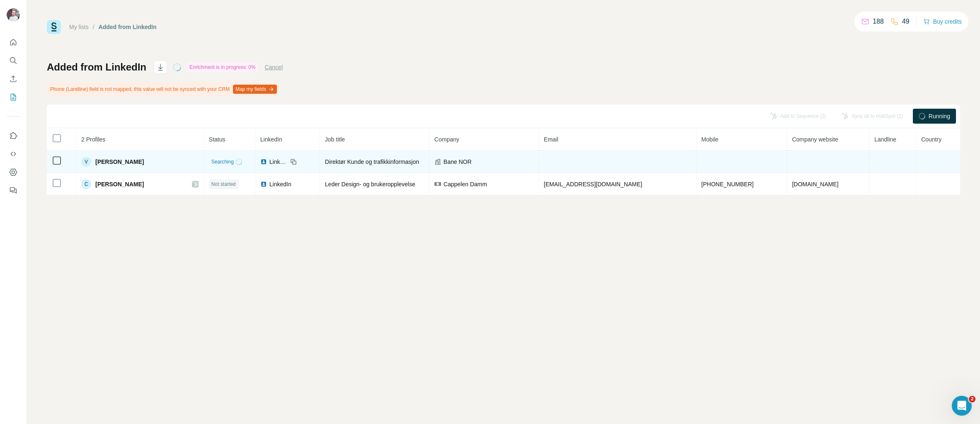 The image size is (980, 424). What do you see at coordinates (97, 67) in the screenshot?
I see `h1: Added from LinkedIn` at bounding box center [97, 67].